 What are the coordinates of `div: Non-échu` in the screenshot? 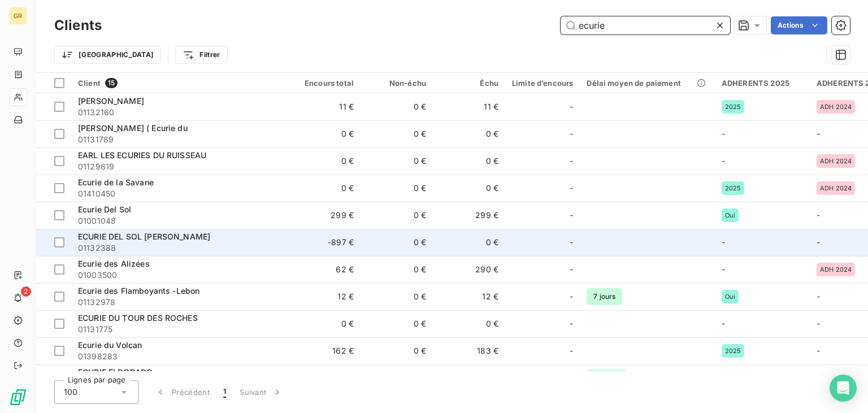 It's located at (397, 83).